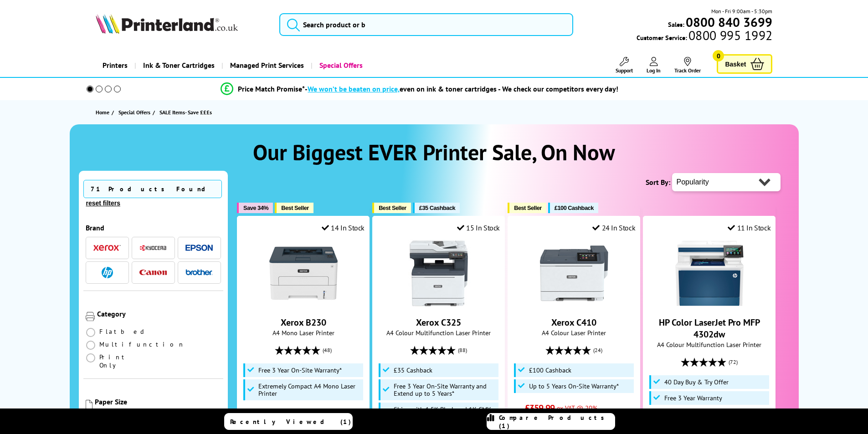 This screenshot has height=434, width=868. I want to click on span: 0800 995 1992, so click(730, 35).